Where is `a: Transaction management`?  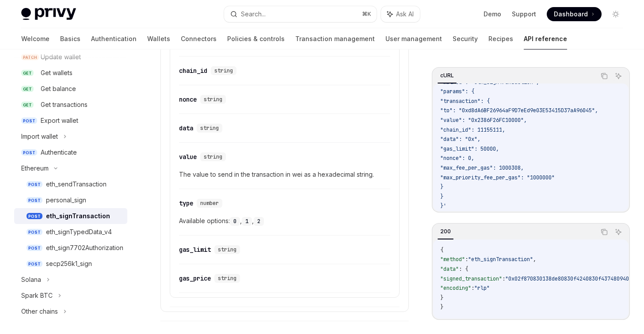 a: Transaction management is located at coordinates (335, 39).